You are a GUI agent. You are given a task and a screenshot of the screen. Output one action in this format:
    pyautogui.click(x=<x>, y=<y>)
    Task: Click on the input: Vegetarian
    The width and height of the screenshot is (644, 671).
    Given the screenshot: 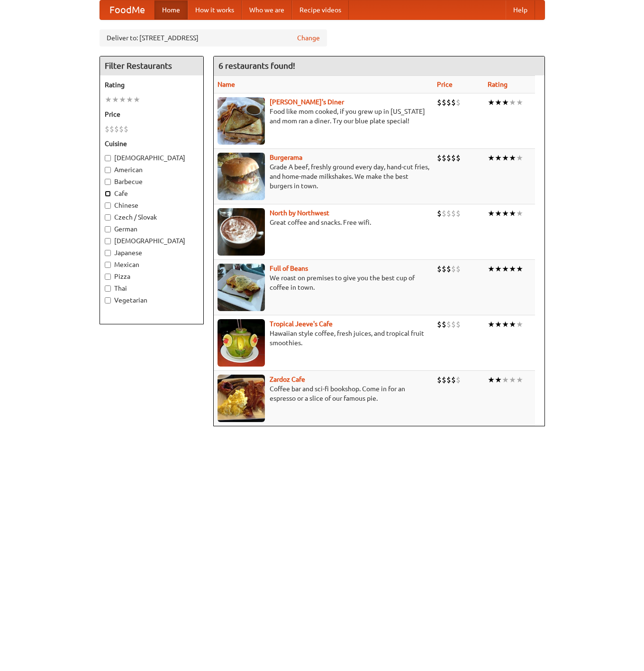 What is the action you would take?
    pyautogui.click(x=108, y=300)
    